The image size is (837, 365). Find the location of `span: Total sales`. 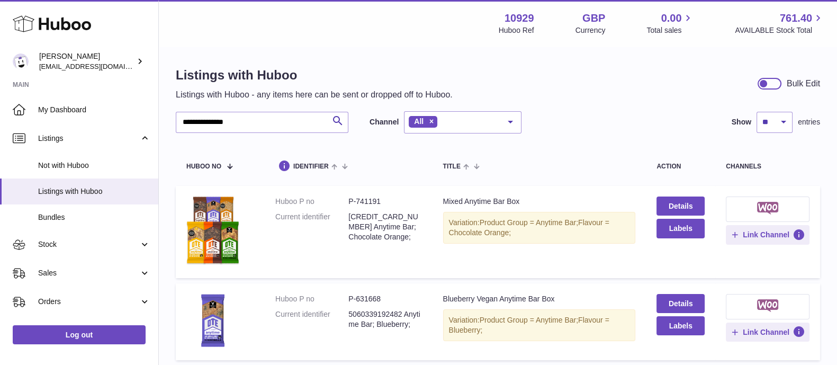

span: Total sales is located at coordinates (669, 30).